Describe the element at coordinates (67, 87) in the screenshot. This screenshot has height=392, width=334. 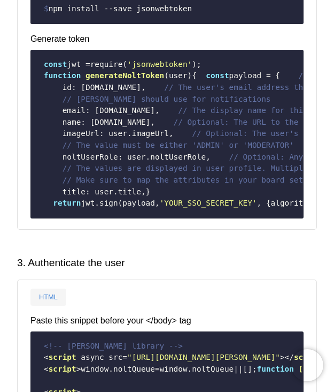
I see `span: id` at that location.